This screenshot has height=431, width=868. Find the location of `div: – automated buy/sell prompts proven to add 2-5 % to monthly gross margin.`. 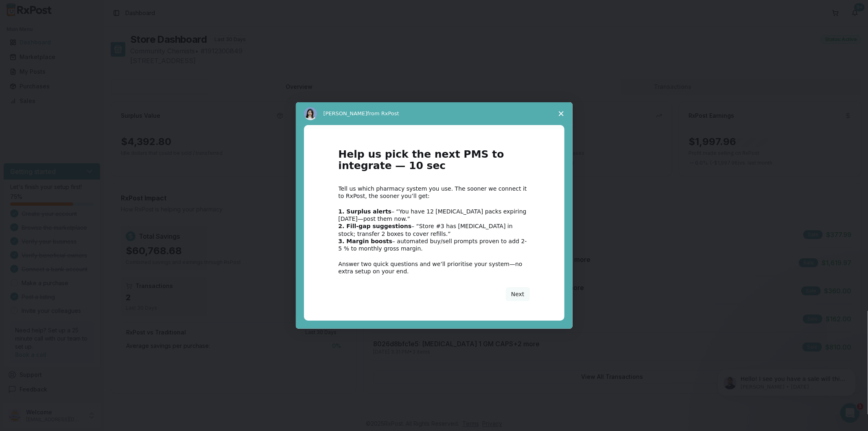

div: – automated buy/sell prompts proven to add 2-5 % to monthly gross margin. is located at coordinates (434, 245).